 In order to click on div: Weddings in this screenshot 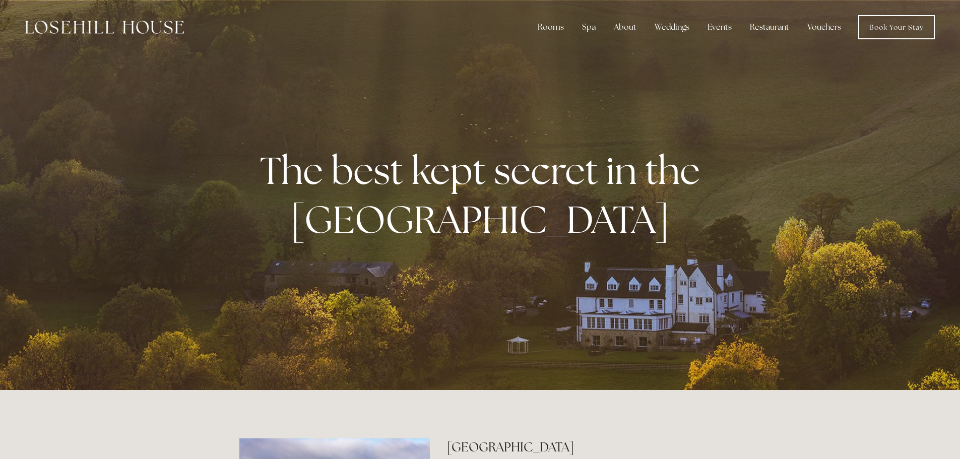, I will do `click(672, 27)`.